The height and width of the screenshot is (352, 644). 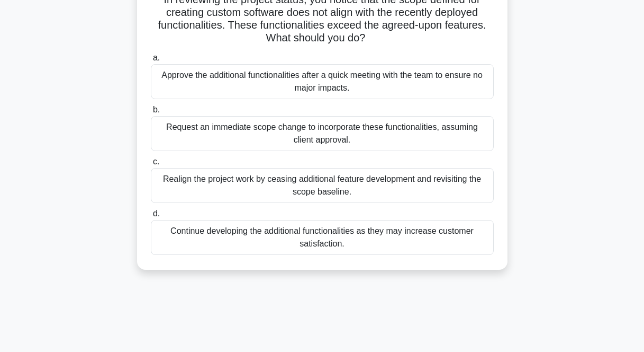 I want to click on div: Approve the additional functionalities after a quick meeting with the team to ensure no major imp..., so click(x=323, y=82).